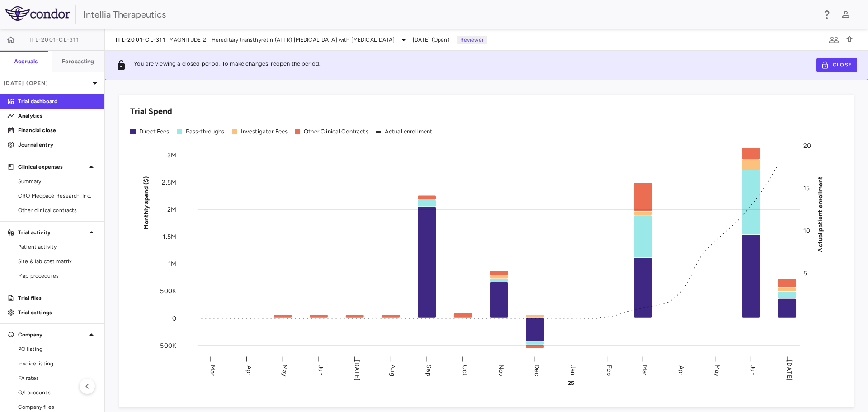 The width and height of the screenshot is (868, 412). What do you see at coordinates (57, 196) in the screenshot?
I see `span: CRO Medpace Research, Inc.` at bounding box center [57, 196].